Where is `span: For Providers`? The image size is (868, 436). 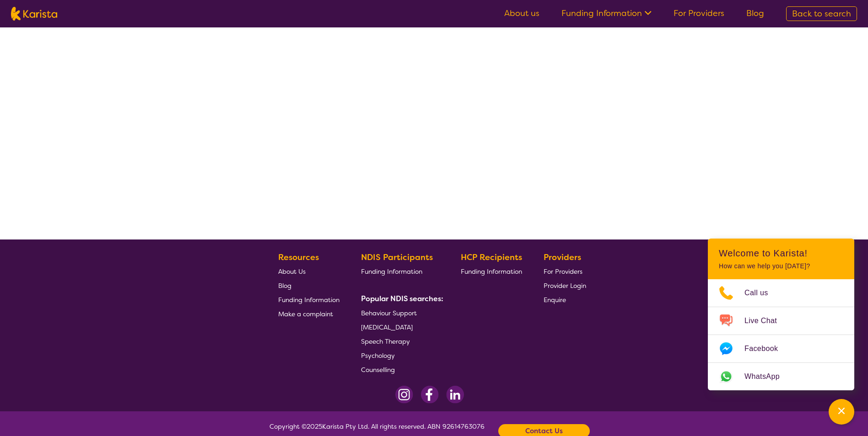
span: For Providers is located at coordinates (563, 271).